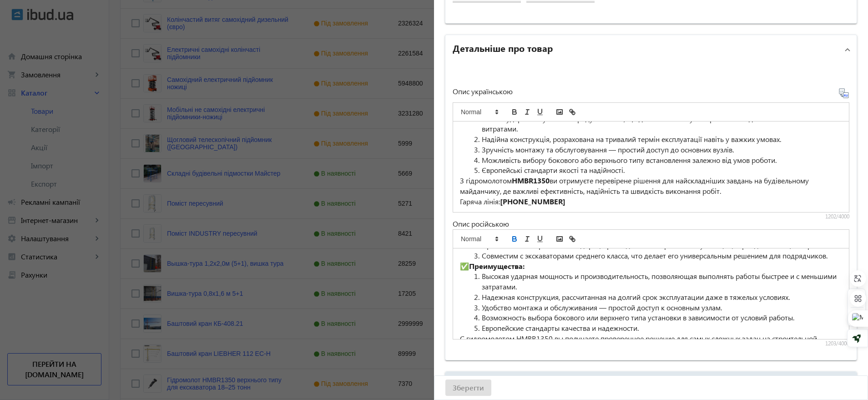 The height and width of the screenshot is (400, 868). I want to click on li: Высокая ударная мощность и производительность, позволяющая выполнять работы быстрее и с меньшими ..., so click(657, 281).